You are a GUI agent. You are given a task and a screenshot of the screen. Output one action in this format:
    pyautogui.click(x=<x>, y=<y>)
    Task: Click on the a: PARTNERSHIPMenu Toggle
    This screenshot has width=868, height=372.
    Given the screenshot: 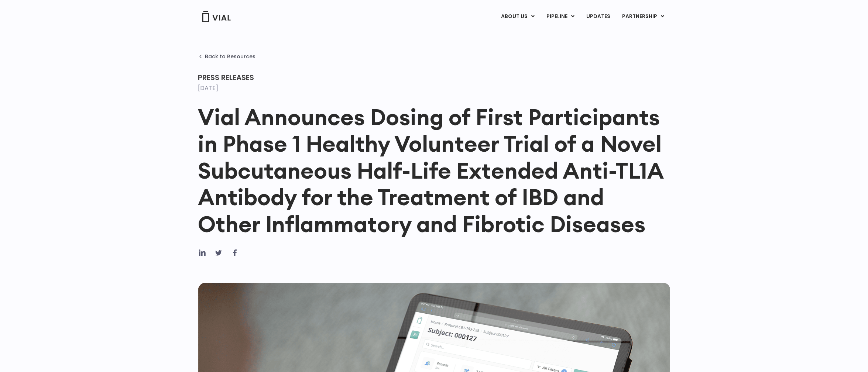 What is the action you would take?
    pyautogui.click(x=644, y=16)
    